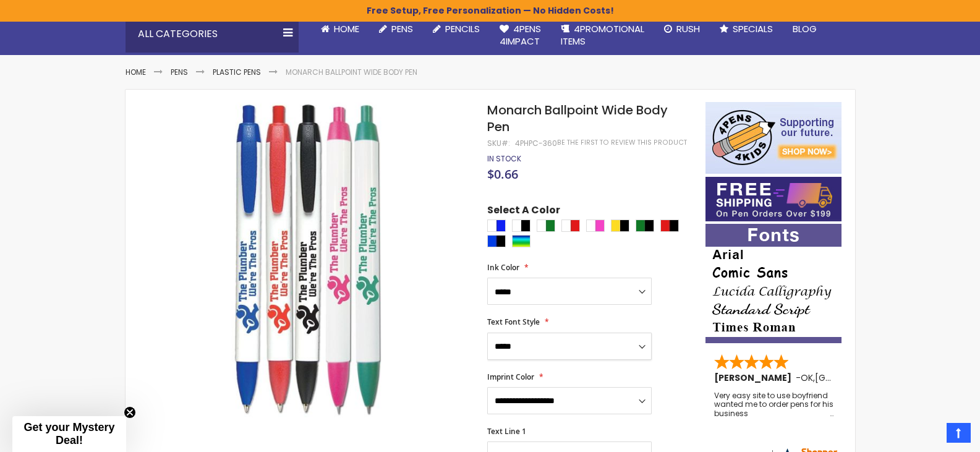 The width and height of the screenshot is (980, 452). What do you see at coordinates (774, 138) in the screenshot?
I see `img: 4pens 4 kids` at bounding box center [774, 138].